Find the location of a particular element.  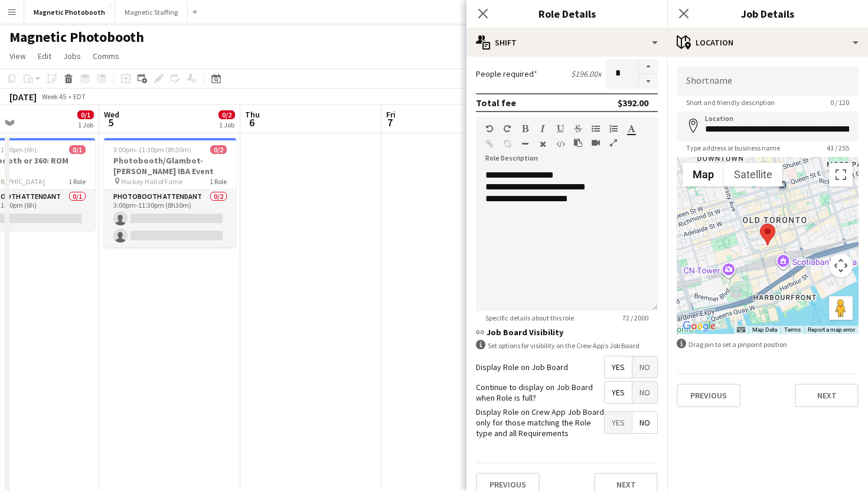

button: Unordered List is located at coordinates (596, 129).